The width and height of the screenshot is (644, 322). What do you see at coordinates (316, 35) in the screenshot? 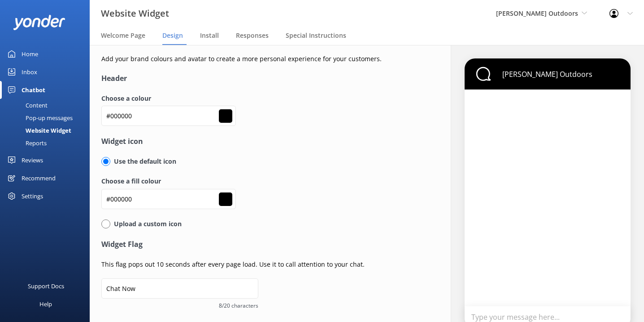
I see `span: Special Instructions` at bounding box center [316, 35].